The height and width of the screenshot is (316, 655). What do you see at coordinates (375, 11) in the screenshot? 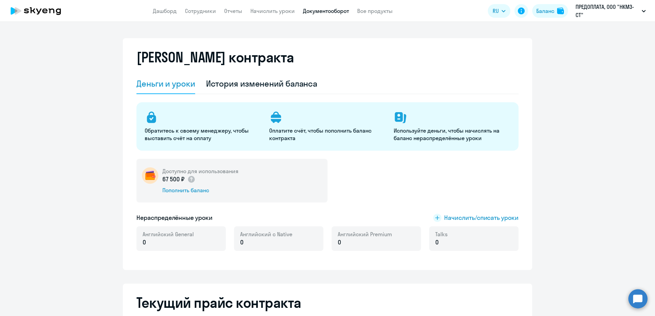
I see `a: Все продукты` at bounding box center [375, 11].